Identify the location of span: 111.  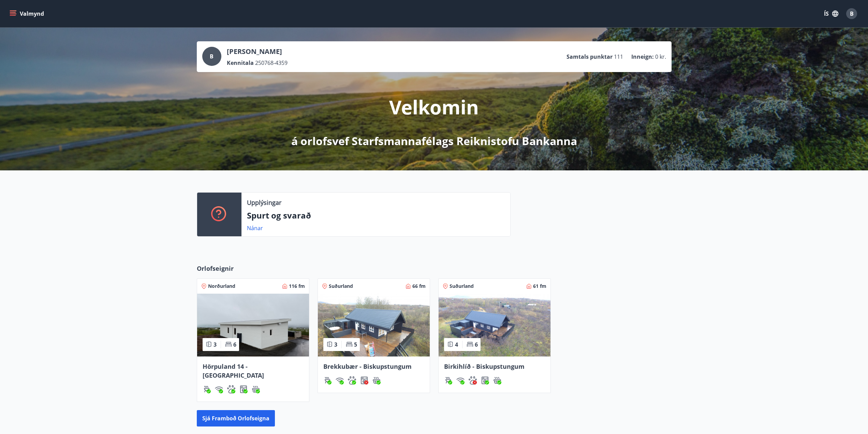
(618, 57).